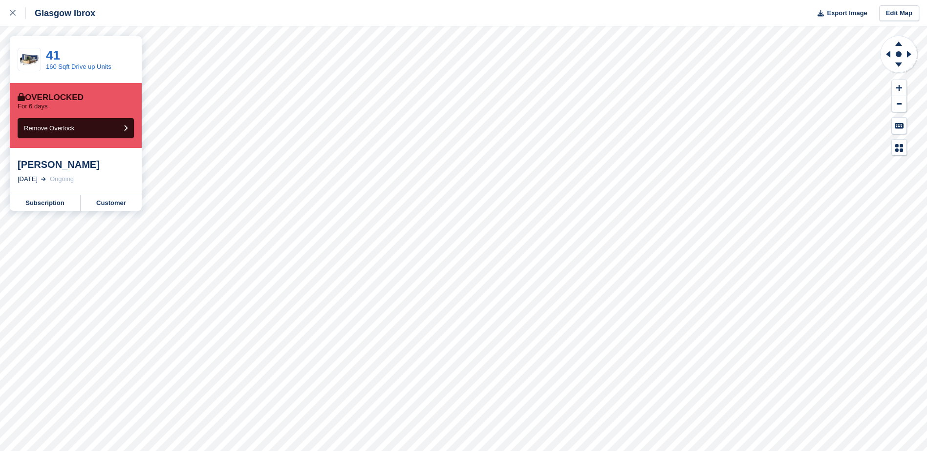  Describe the element at coordinates (53, 55) in the screenshot. I see `a: 41` at that location.